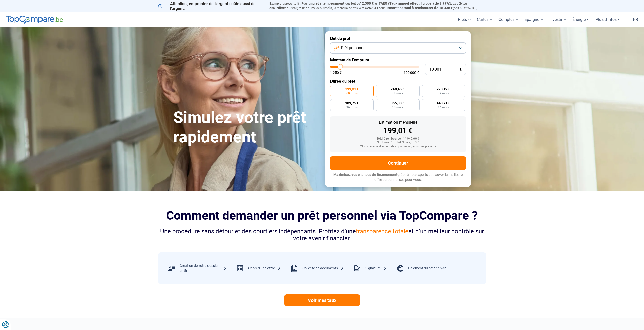  What do you see at coordinates (635, 20) in the screenshot?
I see `a: fr` at bounding box center [635, 20].